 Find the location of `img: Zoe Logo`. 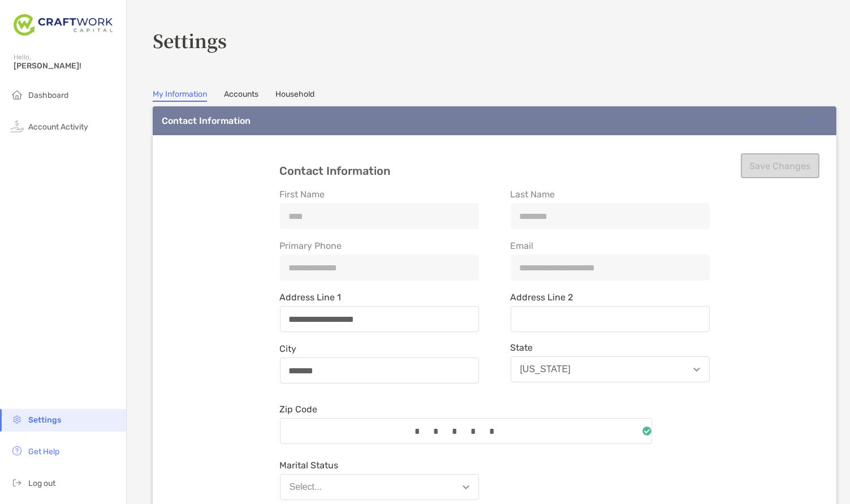

img: Zoe Logo is located at coordinates (63, 25).